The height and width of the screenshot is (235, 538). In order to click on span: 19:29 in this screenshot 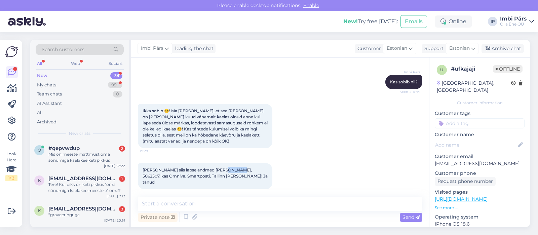, I will do `click(152, 151)`.